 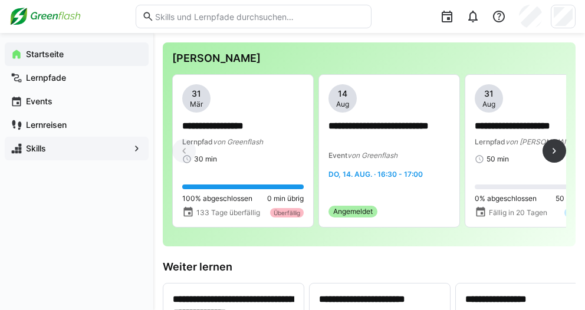 What do you see at coordinates (518, 213) in the screenshot?
I see `span: Fällig in 20 Tagen` at bounding box center [518, 213].